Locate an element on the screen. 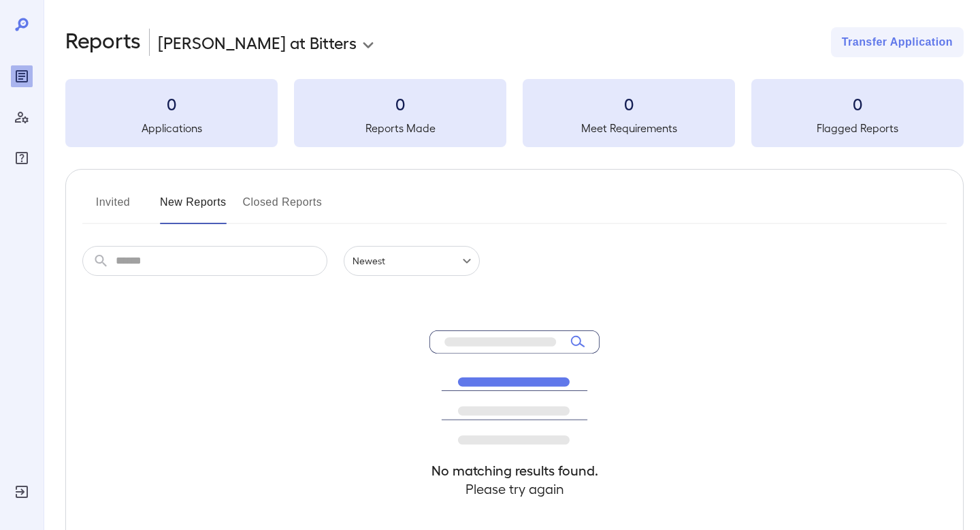  div: Newest is located at coordinates (412, 261).